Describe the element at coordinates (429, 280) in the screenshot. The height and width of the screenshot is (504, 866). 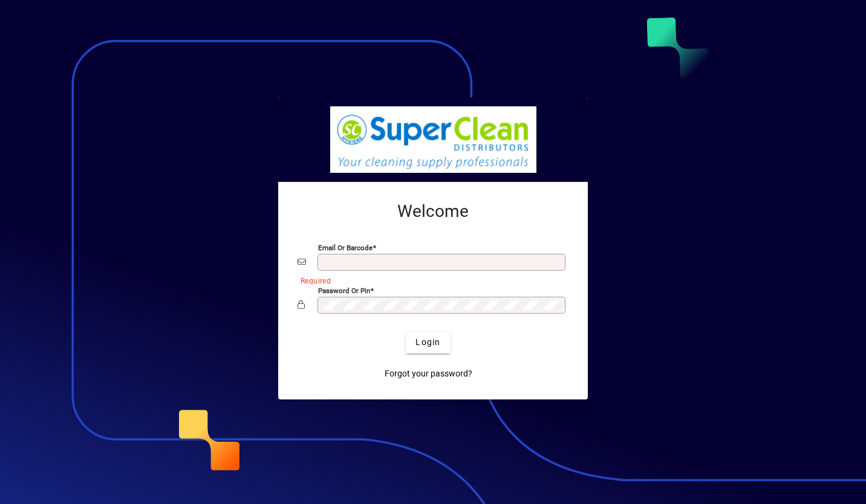
I see `mat-error: Required` at that location.